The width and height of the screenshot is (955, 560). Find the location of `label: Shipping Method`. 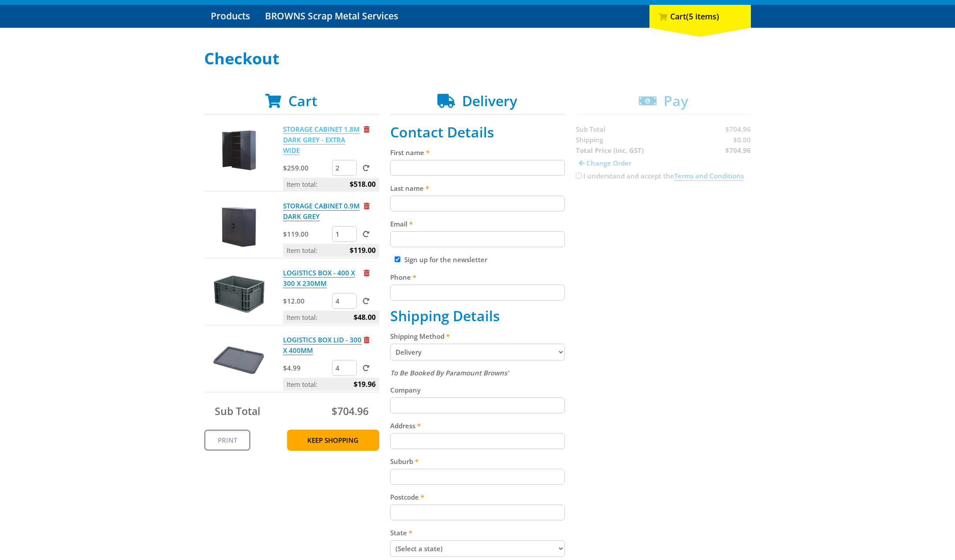

label: Shipping Method is located at coordinates (478, 336).